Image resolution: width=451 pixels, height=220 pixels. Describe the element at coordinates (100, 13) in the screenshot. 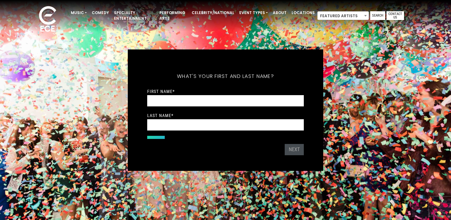

I see `a: Comedy` at that location.